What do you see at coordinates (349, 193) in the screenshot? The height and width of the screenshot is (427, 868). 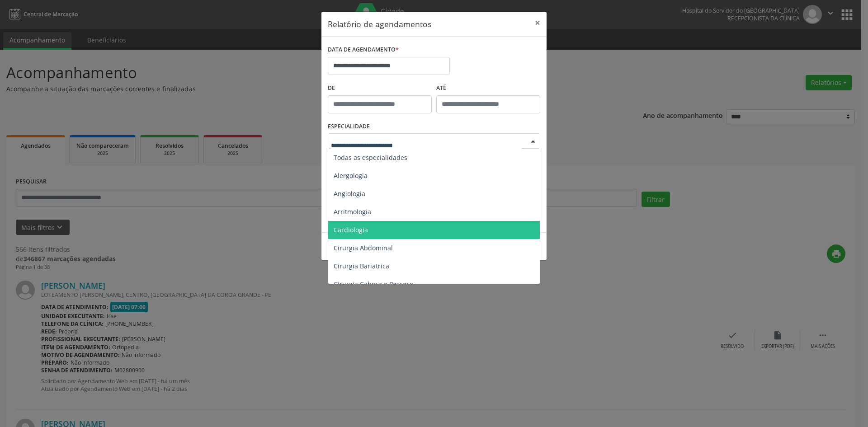 I see `span: Angiologia` at bounding box center [349, 193].